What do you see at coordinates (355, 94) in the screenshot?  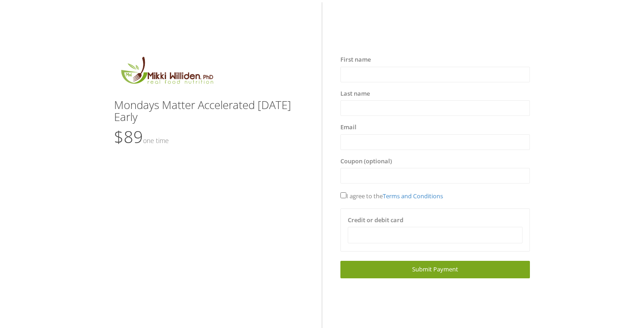 I see `label: Last name` at bounding box center [355, 94].